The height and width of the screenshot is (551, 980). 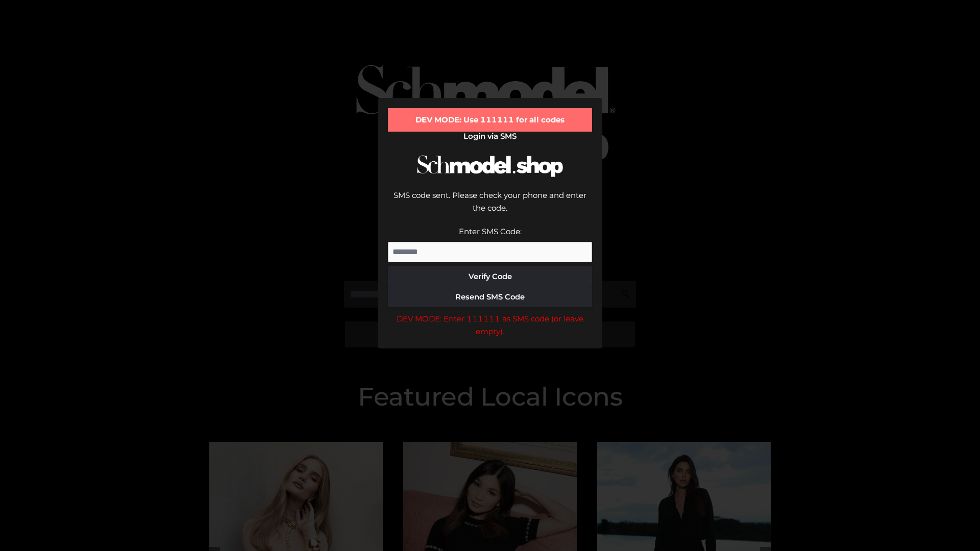 What do you see at coordinates (490, 297) in the screenshot?
I see `button: Resend SMS Code` at bounding box center [490, 297].